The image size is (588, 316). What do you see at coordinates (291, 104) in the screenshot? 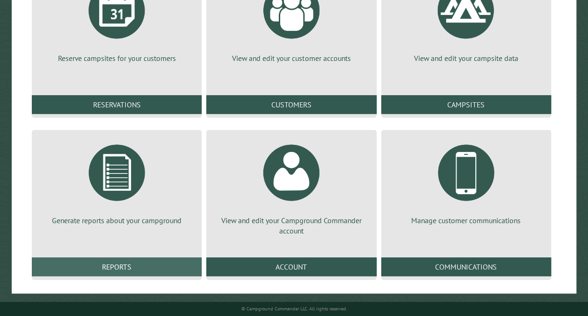
I see `a: Customers` at bounding box center [291, 104].